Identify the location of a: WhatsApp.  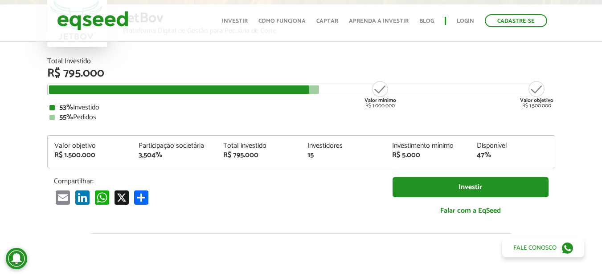
(102, 197).